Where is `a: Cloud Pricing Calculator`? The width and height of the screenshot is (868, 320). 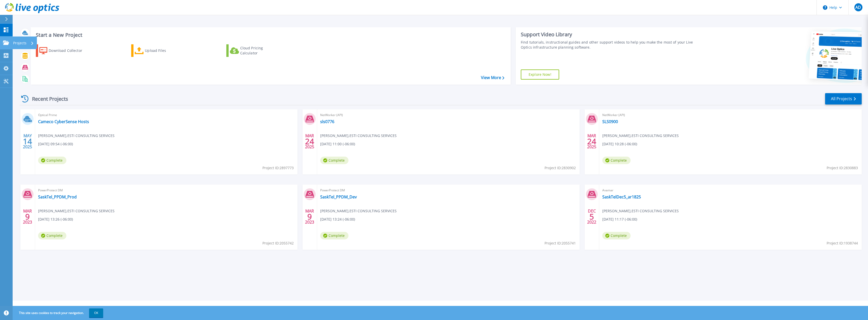 a: Cloud Pricing Calculator is located at coordinates (254, 51).